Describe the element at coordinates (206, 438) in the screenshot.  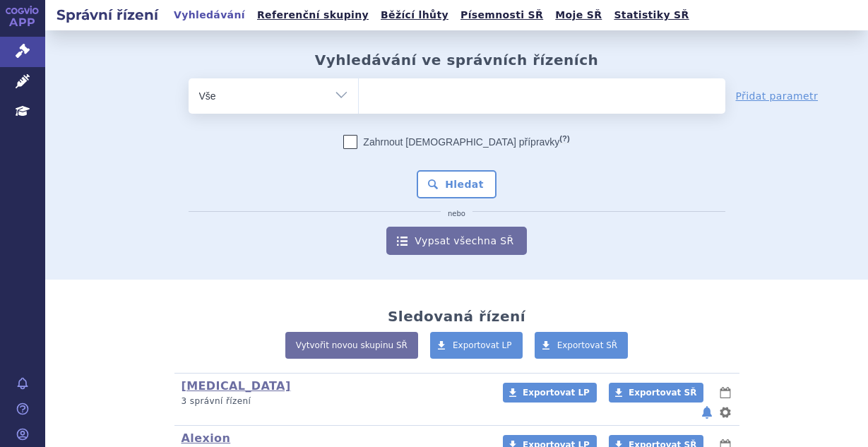
I see `a: Alexion` at that location.